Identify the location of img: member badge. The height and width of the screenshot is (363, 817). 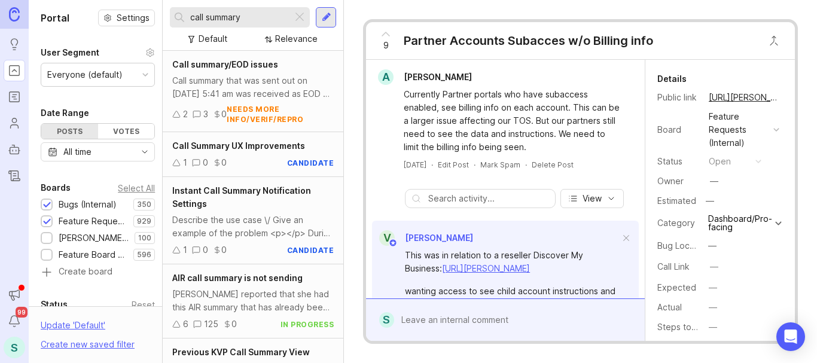
(393, 243).